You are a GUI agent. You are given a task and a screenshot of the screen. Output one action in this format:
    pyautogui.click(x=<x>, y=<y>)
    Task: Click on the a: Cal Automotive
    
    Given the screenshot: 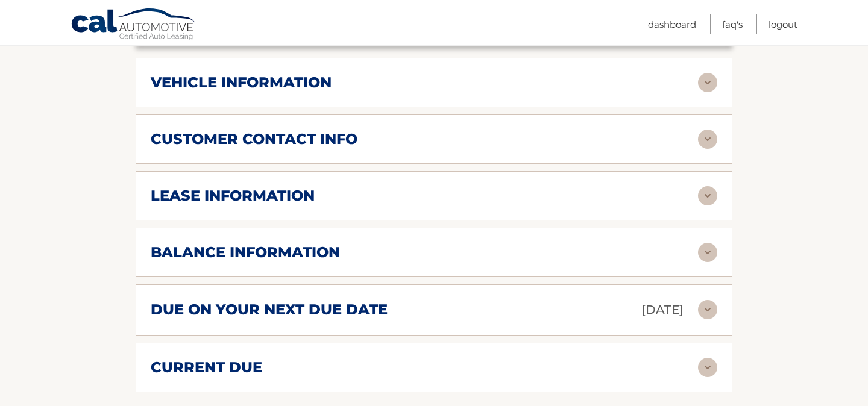 What is the action you would take?
    pyautogui.click(x=134, y=25)
    